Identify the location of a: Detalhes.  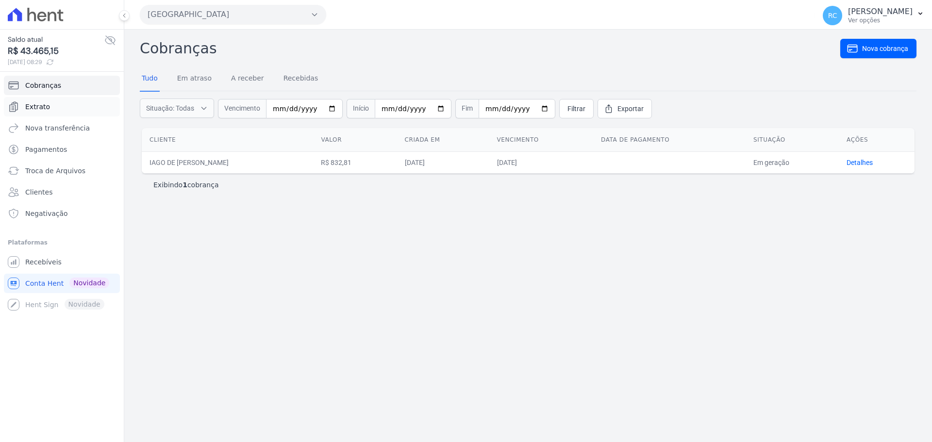
(859, 163).